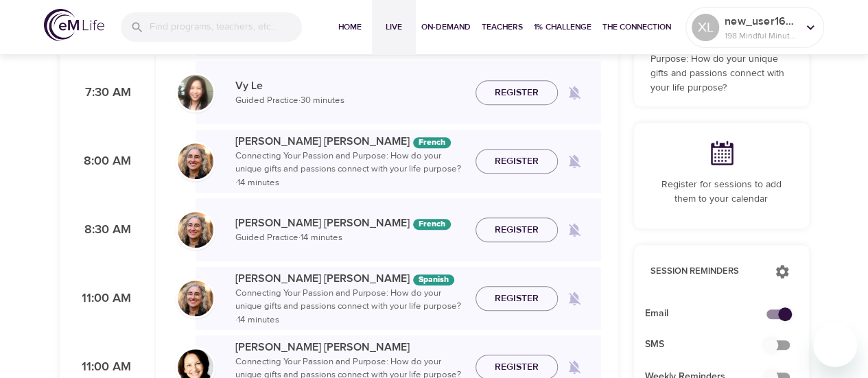  I want to click on p: Guided Practice · 14 minutes, so click(350, 238).